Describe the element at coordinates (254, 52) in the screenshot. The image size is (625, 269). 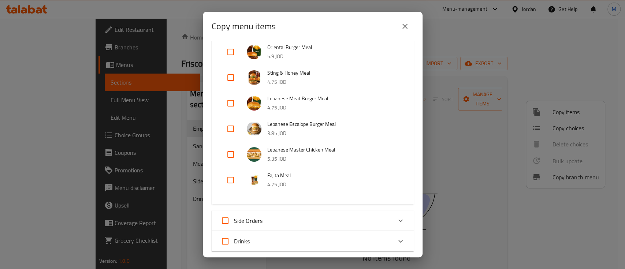
I see `img: Oriental Burger Meal` at that location.